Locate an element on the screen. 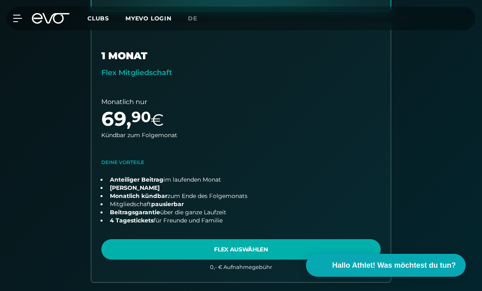 The height and width of the screenshot is (291, 482). span: de is located at coordinates (192, 18).